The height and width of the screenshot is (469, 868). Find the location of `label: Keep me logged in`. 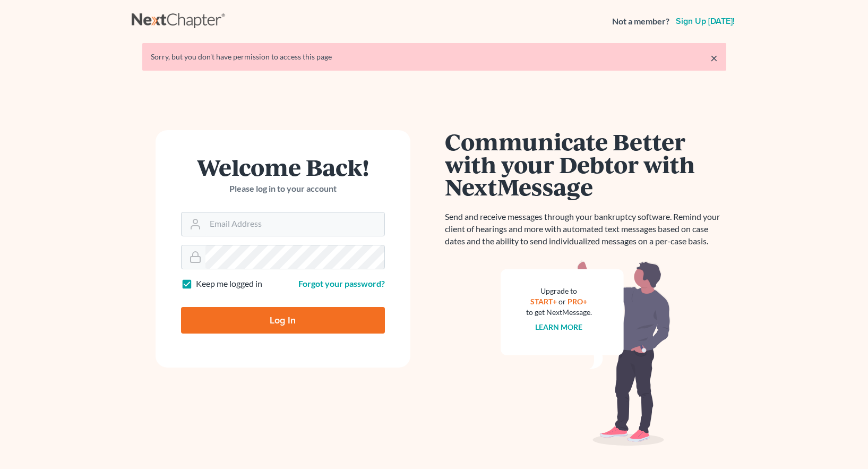

label: Keep me logged in is located at coordinates (229, 284).